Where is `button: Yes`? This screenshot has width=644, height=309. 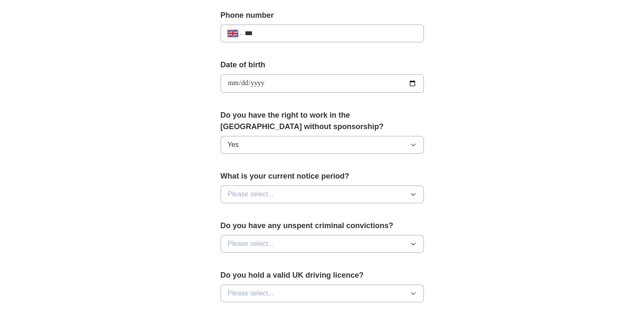
button: Yes is located at coordinates (322, 145).